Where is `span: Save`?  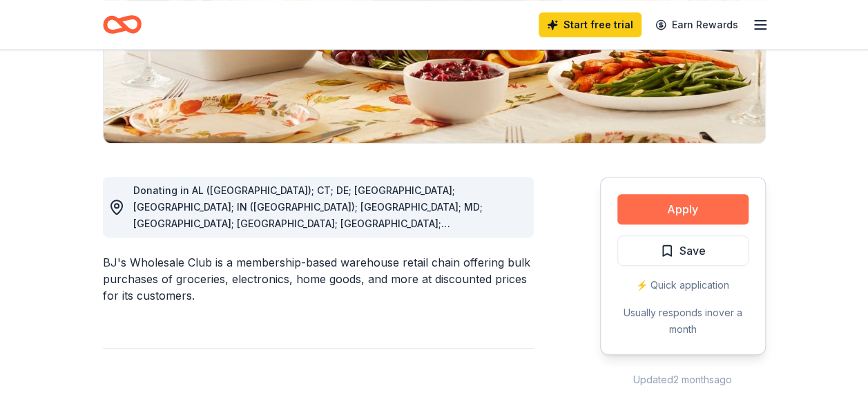 span: Save is located at coordinates (692, 250).